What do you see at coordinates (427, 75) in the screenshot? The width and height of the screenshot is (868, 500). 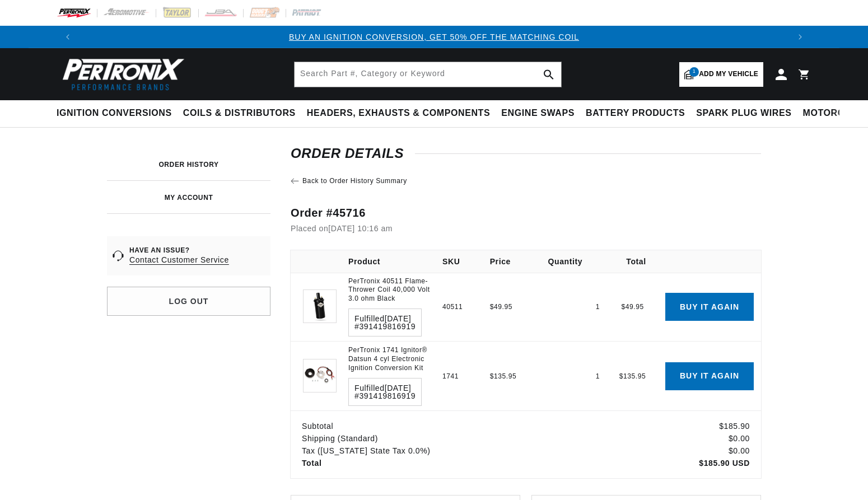 I see `input: Search Part #, Category or Keyword` at bounding box center [427, 75].